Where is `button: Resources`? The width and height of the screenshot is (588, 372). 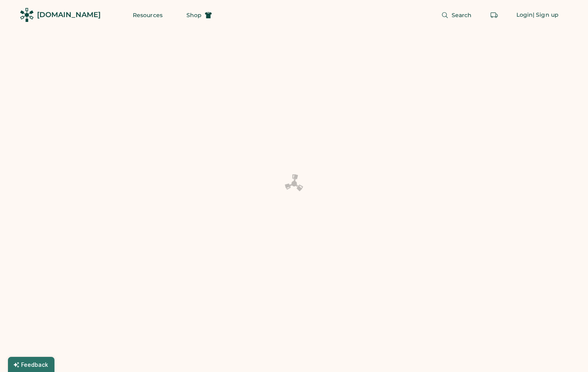 button: Resources is located at coordinates (147, 15).